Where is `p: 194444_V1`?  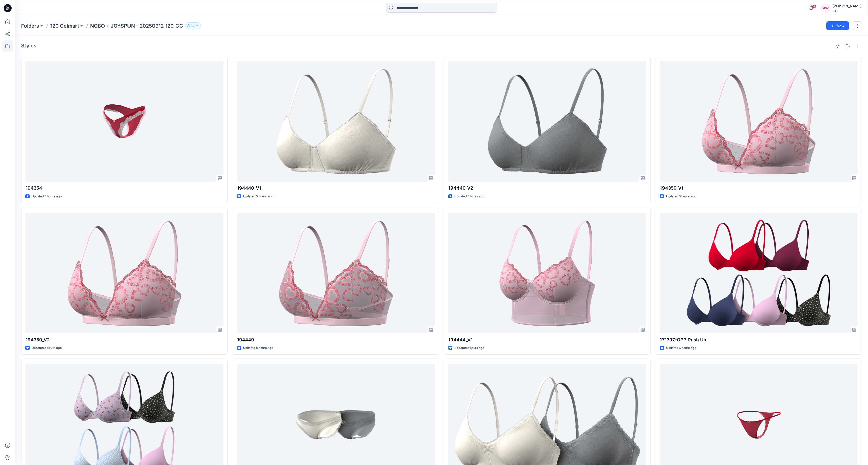
p: 194444_V1 is located at coordinates (548, 340).